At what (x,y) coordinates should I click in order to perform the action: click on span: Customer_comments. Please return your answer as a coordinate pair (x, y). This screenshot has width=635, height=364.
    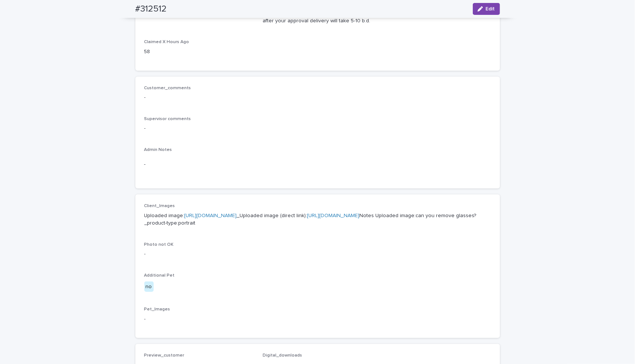
    Looking at the image, I should click on (167, 89).